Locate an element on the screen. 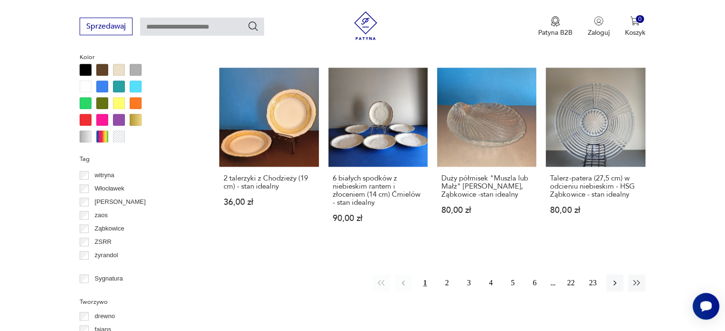 The image size is (725, 331). button: 0Koszyk is located at coordinates (635, 27).